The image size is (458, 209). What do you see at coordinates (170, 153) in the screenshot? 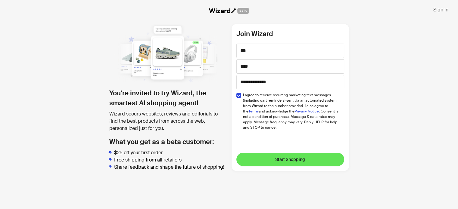
I see `li: $25 off your first order` at bounding box center [170, 153].